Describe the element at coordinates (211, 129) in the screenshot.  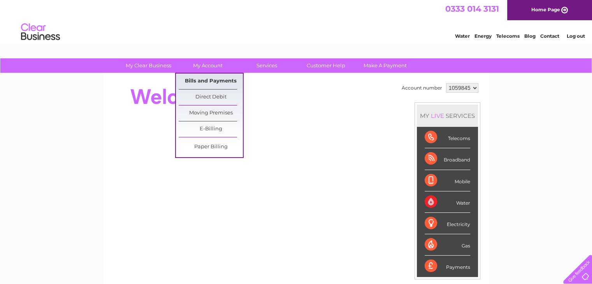
I see `a: E-Billing` at that location.